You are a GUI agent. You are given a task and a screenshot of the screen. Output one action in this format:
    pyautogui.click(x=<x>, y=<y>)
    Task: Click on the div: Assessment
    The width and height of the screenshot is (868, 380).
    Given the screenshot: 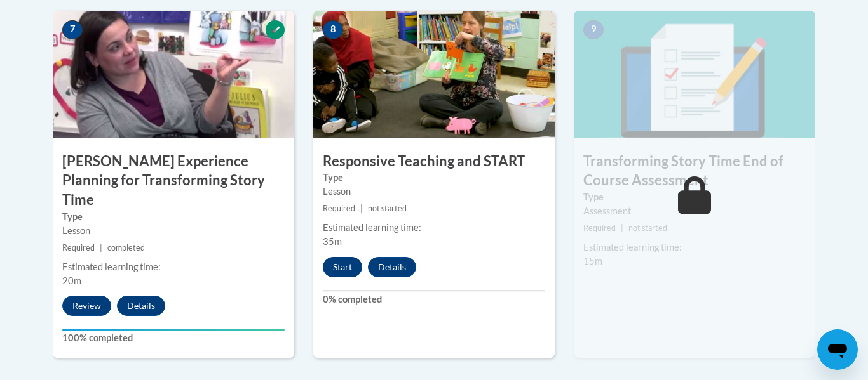 What is the action you would take?
    pyautogui.click(x=695, y=212)
    